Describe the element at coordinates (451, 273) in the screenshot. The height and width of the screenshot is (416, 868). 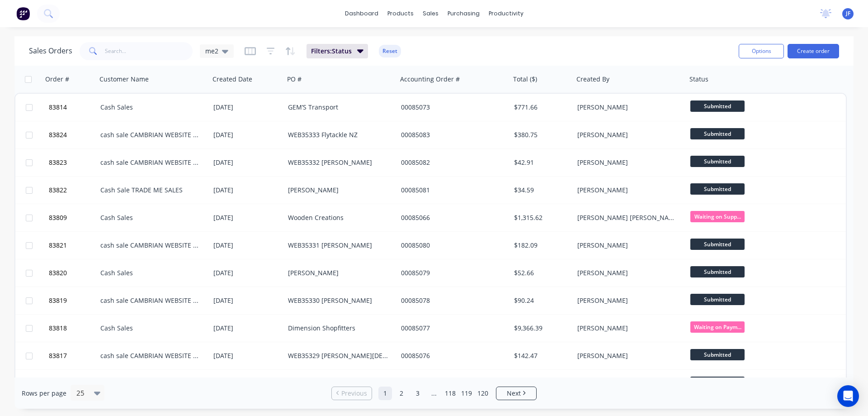
I see `div: 00085079` at that location.